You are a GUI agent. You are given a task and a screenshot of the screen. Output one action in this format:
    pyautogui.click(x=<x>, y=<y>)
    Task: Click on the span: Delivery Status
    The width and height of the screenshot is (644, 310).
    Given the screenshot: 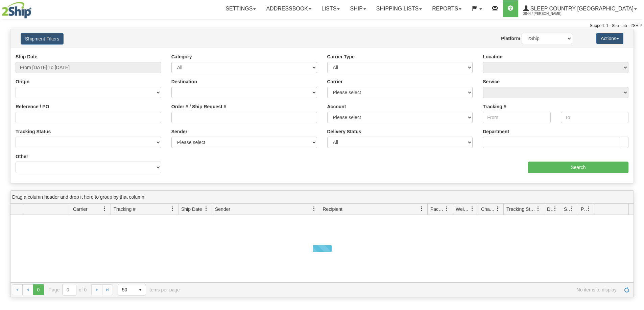 What is the action you would take?
    pyautogui.click(x=550, y=209)
    